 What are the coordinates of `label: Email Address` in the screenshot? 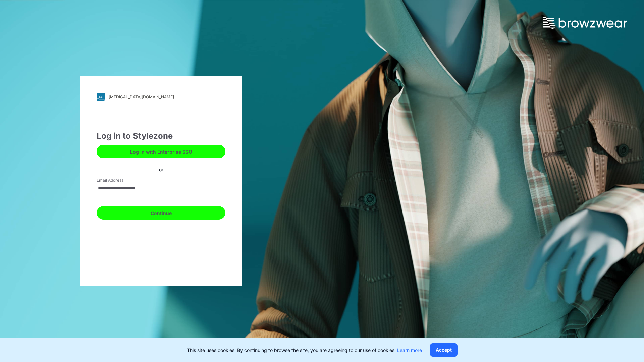 It's located at (120, 181).